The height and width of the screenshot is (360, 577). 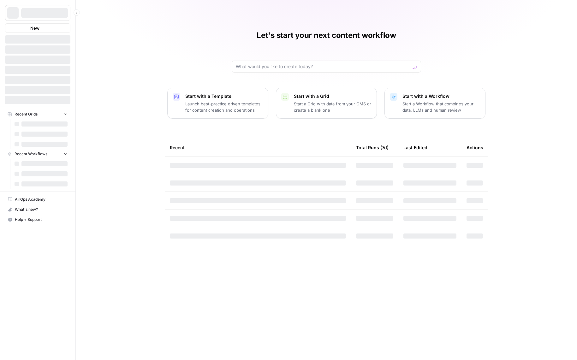 What do you see at coordinates (38, 199) in the screenshot?
I see `a: AirOps Academy` at bounding box center [38, 199].